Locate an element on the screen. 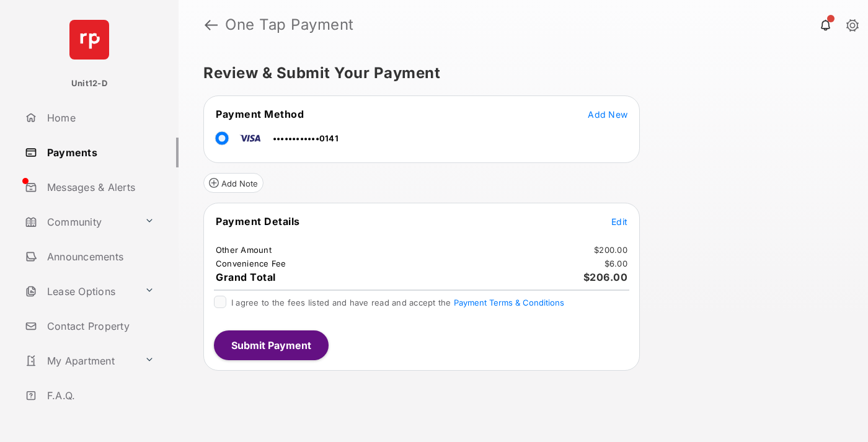 The width and height of the screenshot is (868, 442). button: Add New is located at coordinates (607, 114).